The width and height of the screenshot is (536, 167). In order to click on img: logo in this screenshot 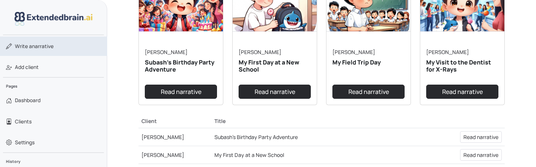, I will do `click(54, 19)`.